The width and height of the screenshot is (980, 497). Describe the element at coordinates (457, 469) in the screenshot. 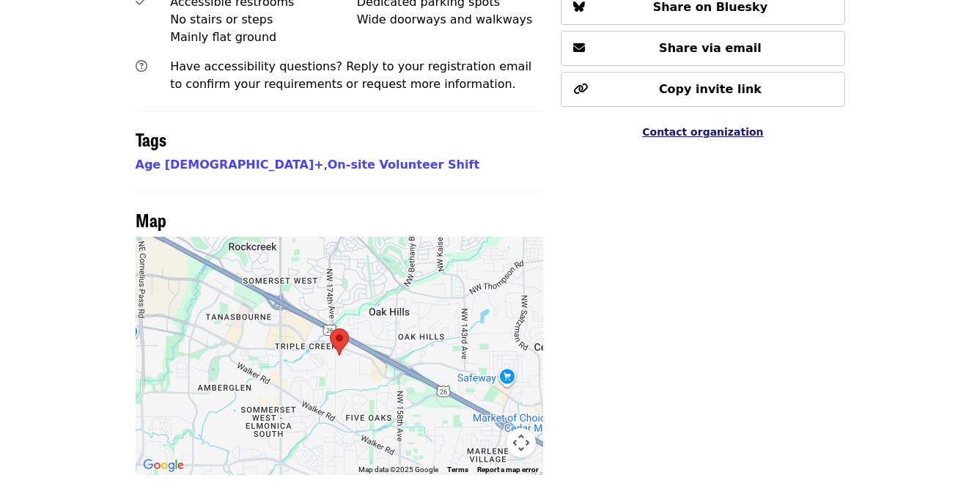

I see `a: Terms (opens in new tab)` at that location.